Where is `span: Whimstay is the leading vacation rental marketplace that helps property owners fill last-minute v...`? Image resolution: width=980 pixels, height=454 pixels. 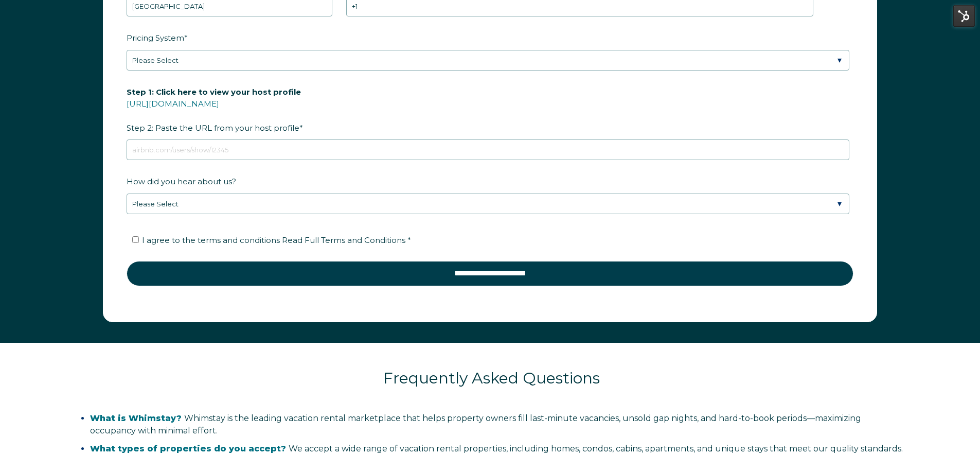
span: Whimstay is the leading vacation rental marketplace that helps property owners fill last-minute v... is located at coordinates (476, 424).